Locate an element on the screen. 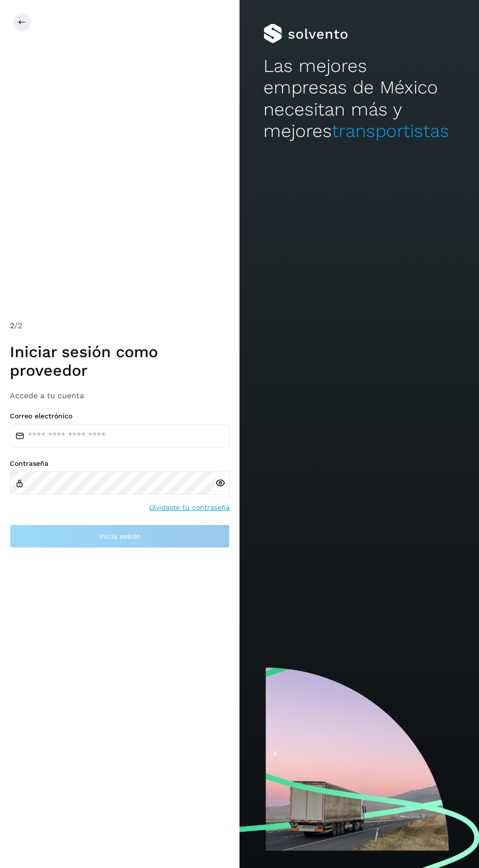 Image resolution: width=479 pixels, height=868 pixels. span: transportistas is located at coordinates (391, 131).